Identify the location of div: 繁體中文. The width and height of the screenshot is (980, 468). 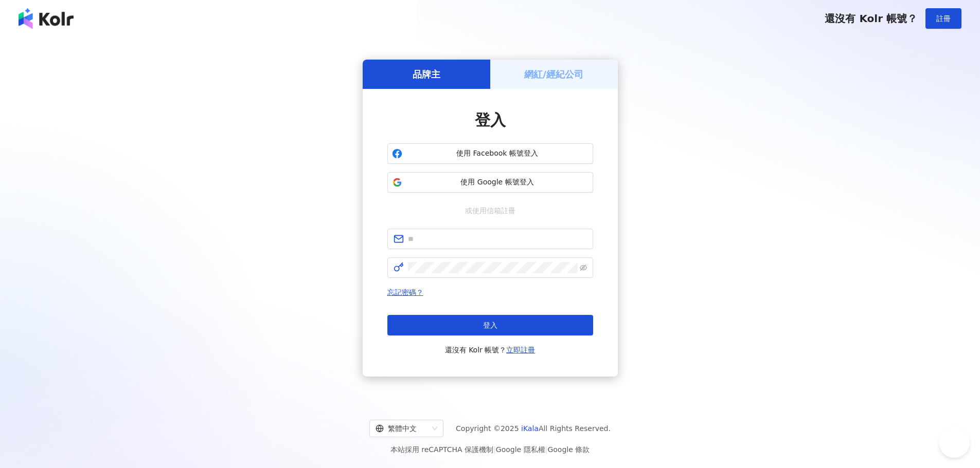
(401, 428).